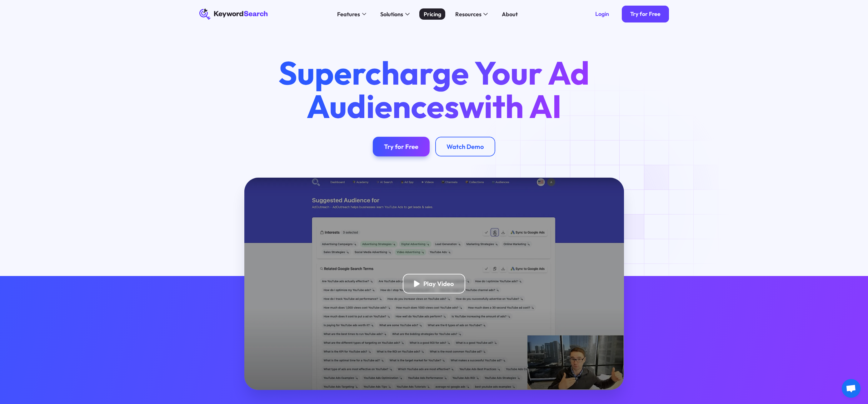 The image size is (868, 404). What do you see at coordinates (602, 14) in the screenshot?
I see `div: Login` at bounding box center [602, 14].